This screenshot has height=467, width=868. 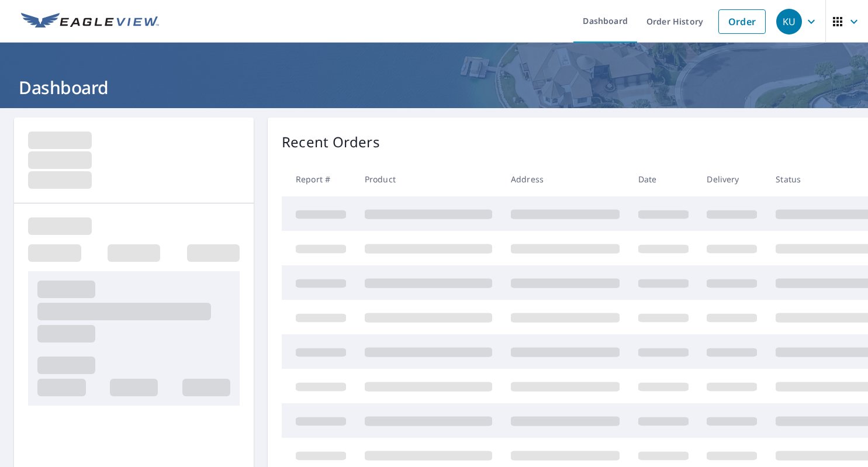 What do you see at coordinates (331, 142) in the screenshot?
I see `p: Recent Orders` at bounding box center [331, 142].